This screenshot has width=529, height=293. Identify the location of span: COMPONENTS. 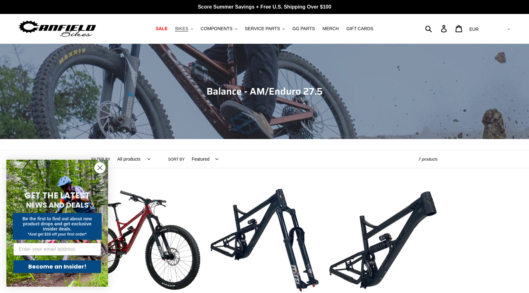
(217, 29).